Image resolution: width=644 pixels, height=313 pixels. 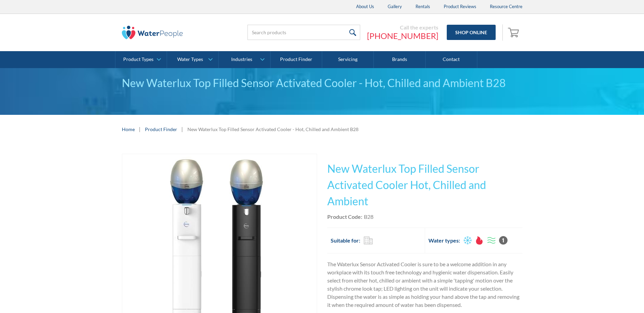 What do you see at coordinates (368, 217) in the screenshot?
I see `div: B28` at bounding box center [368, 217].